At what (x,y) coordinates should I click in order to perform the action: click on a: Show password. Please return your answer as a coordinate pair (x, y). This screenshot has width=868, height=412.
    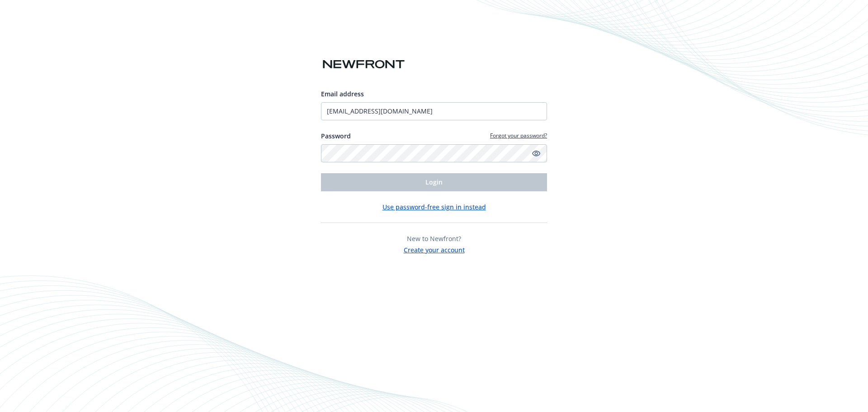
    Looking at the image, I should click on (536, 154).